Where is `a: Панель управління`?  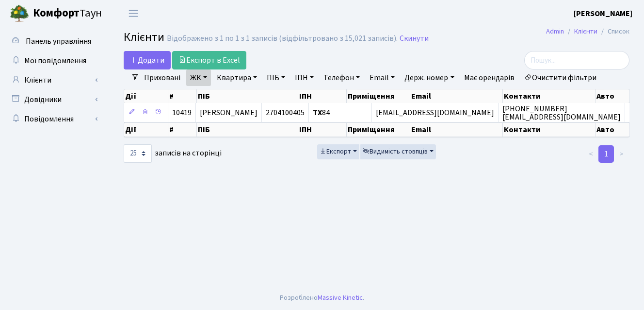 a: Панель управління is located at coordinates (53, 41).